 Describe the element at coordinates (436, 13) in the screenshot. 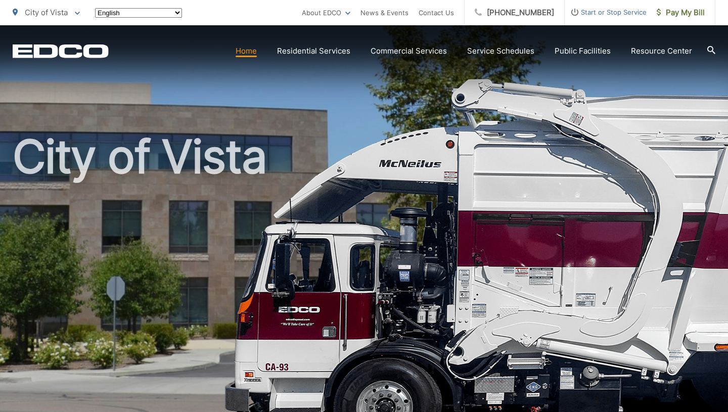

I see `a: Contact Us` at that location.